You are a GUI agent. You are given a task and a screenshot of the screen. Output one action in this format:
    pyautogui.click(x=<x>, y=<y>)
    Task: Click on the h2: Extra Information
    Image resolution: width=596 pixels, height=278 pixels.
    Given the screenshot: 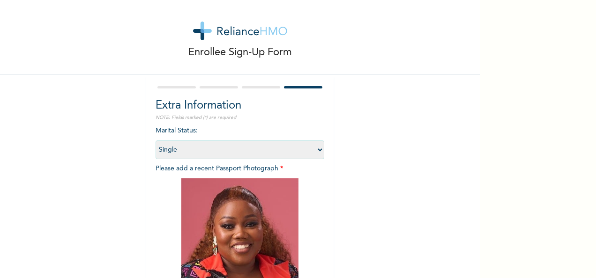 What is the action you would take?
    pyautogui.click(x=240, y=106)
    